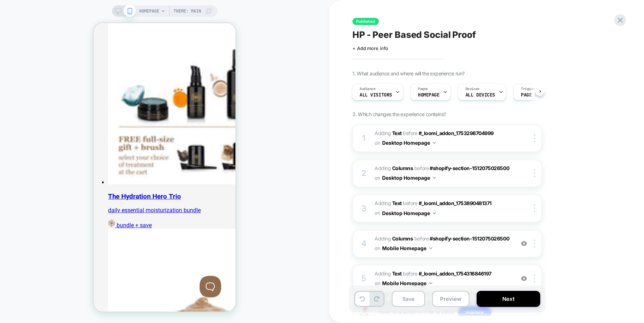  Describe the element at coordinates (455, 203) in the screenshot. I see `span: #_loomi_addon_1753890481371` at that location.